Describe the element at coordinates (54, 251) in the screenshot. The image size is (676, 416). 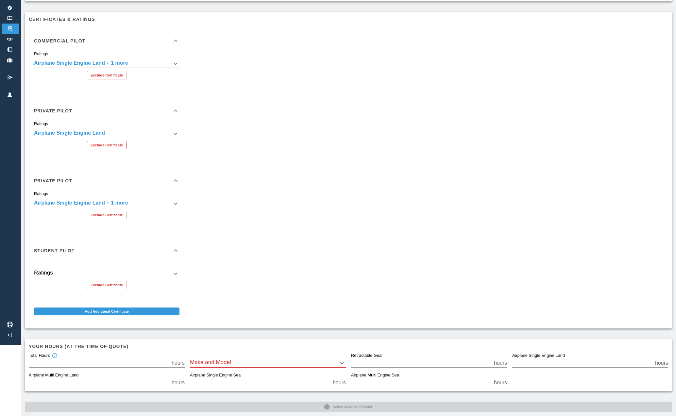
I see `h6: Student Pilot` at that location.